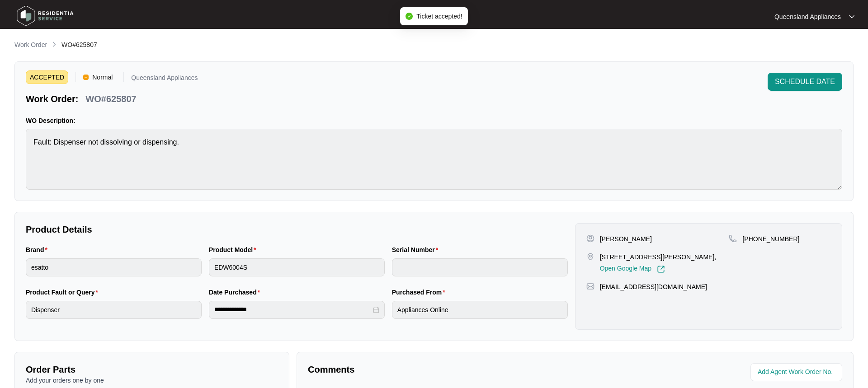  Describe the element at coordinates (296, 267) in the screenshot. I see `input: Product Model` at that location.